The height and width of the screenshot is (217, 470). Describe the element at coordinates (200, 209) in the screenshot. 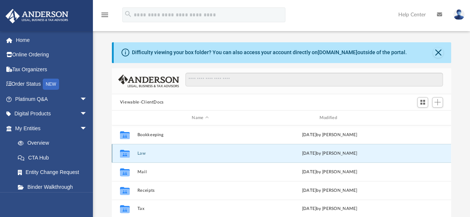

I see `button: Tax` at that location.